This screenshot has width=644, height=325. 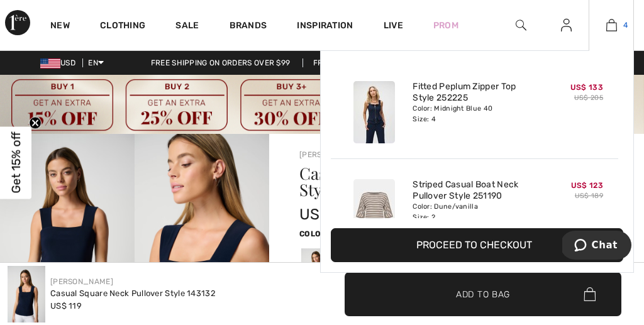 What do you see at coordinates (474, 114) in the screenshot?
I see `div: Color: Midnight Blue 40 Size: 4` at bounding box center [474, 114].